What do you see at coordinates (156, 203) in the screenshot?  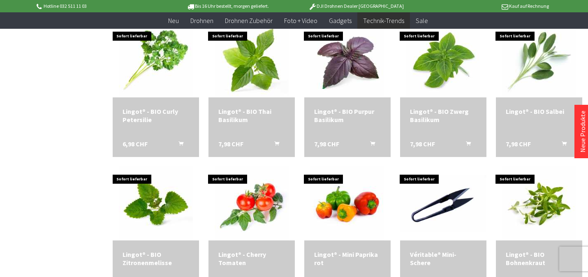 I see `img: Lingot® - BIO Zitronenmelisse` at bounding box center [156, 203].